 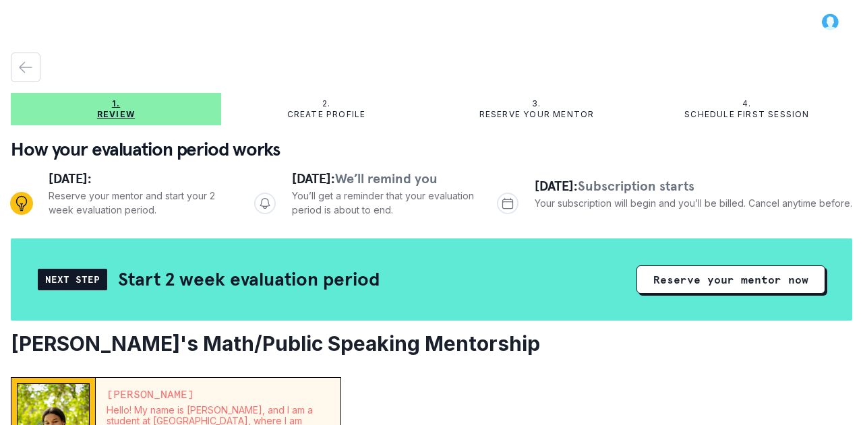 I want to click on div: Progress, so click(x=432, y=204).